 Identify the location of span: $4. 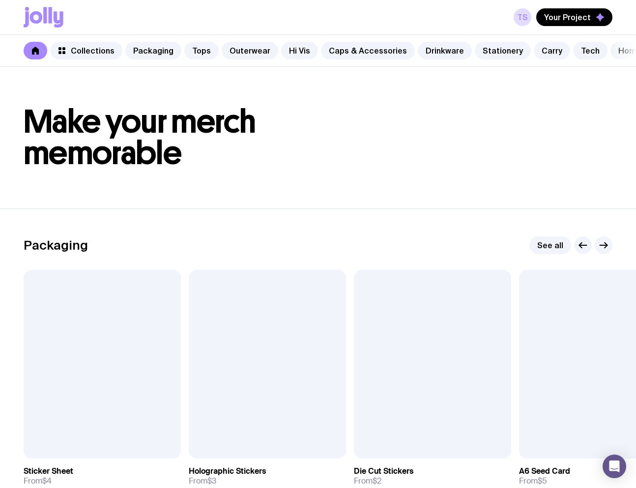
(47, 480).